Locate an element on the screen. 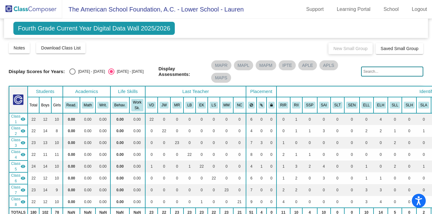 Image resolution: width=432 pixels, height=214 pixels. button: Read. is located at coordinates (72, 105).